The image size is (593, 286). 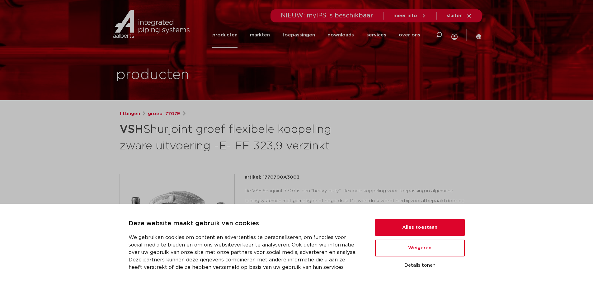 I want to click on p: We gebruiken cookies om content en advertenties te personaliseren, om functies voor social media ..., so click(x=244, y=252).